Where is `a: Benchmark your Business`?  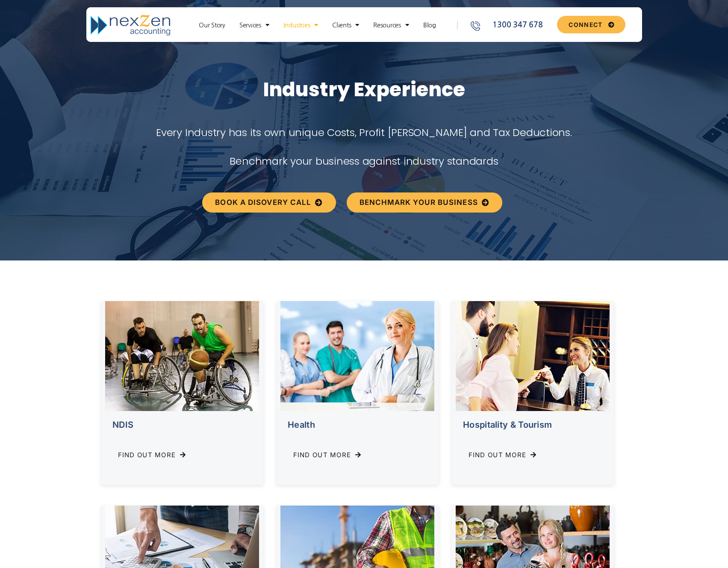
a: Benchmark your Business is located at coordinates (425, 203).